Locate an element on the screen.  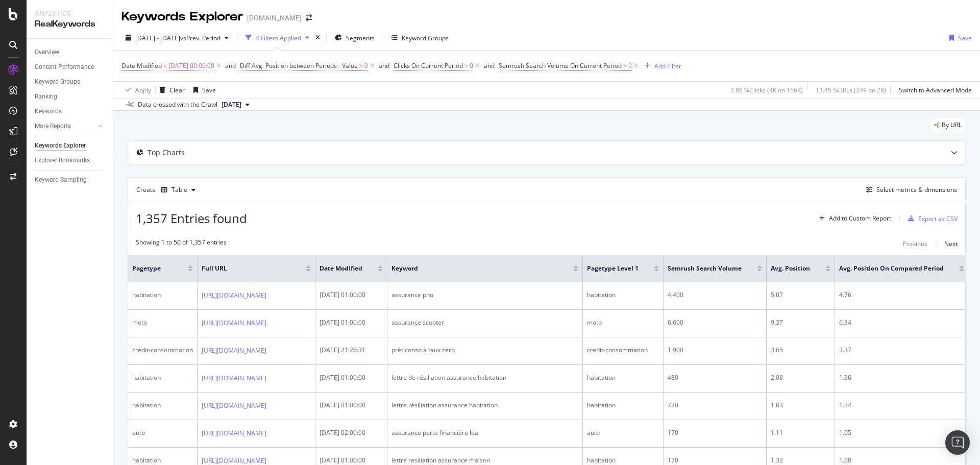
a: Keyword Sampling is located at coordinates (70, 179).